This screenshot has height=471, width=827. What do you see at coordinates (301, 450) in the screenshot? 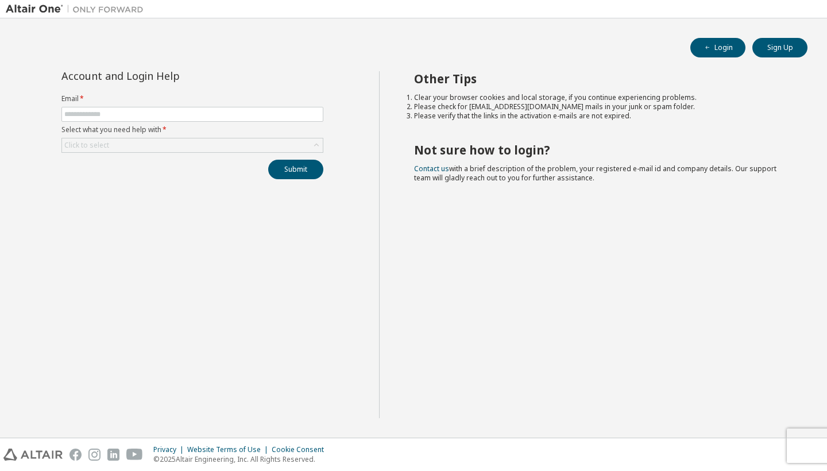
I see `div: Cookie Consent` at bounding box center [301, 450].